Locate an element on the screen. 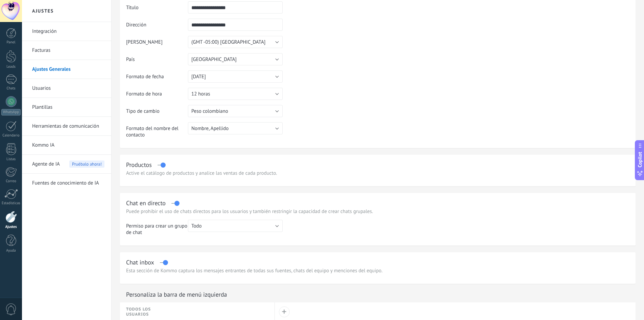 This screenshot has height=320, width=644. button: 12 horas is located at coordinates (235, 94).